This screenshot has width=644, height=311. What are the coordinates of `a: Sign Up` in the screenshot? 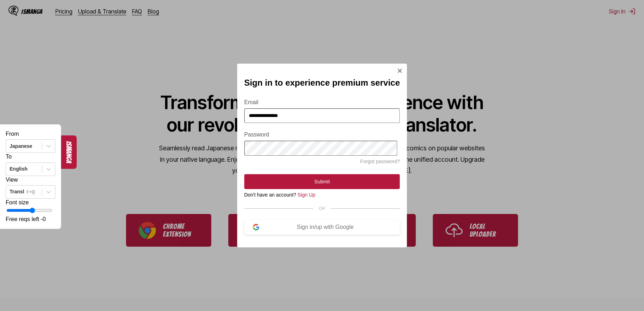 It's located at (307, 194).